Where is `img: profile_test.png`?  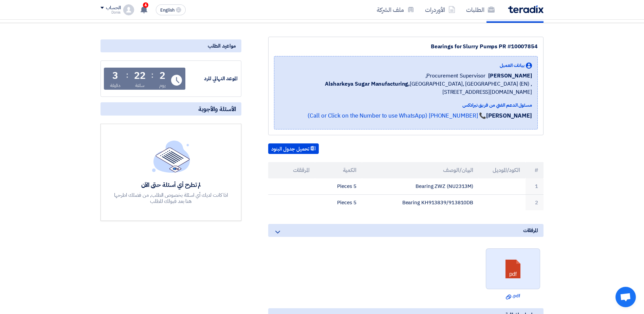
img: profile_test.png is located at coordinates (129, 10).